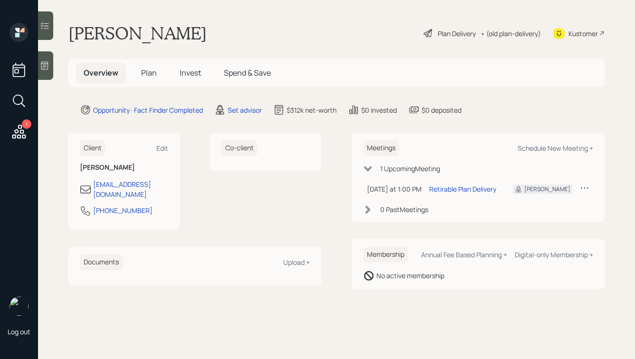 The width and height of the screenshot is (635, 359). What do you see at coordinates (311, 110) in the screenshot?
I see `div: $312k net-worth` at bounding box center [311, 110].